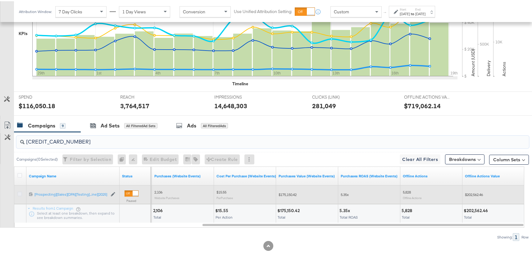 This screenshot has width=532, height=267. Describe the element at coordinates (263, 10) in the screenshot. I see `label: Use Unified Attribution Setting:` at that location.